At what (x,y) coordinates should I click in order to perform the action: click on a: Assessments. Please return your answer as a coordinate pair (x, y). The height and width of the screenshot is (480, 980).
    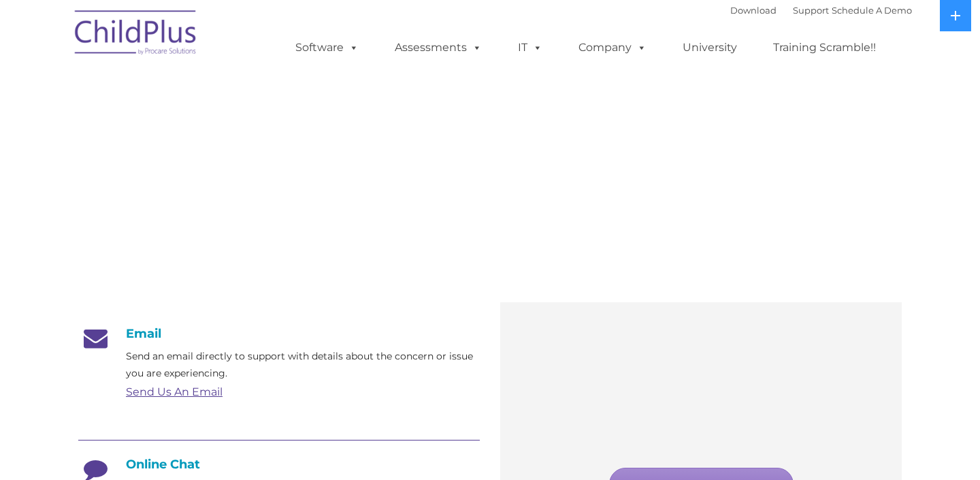
    Looking at the image, I should click on (438, 48).